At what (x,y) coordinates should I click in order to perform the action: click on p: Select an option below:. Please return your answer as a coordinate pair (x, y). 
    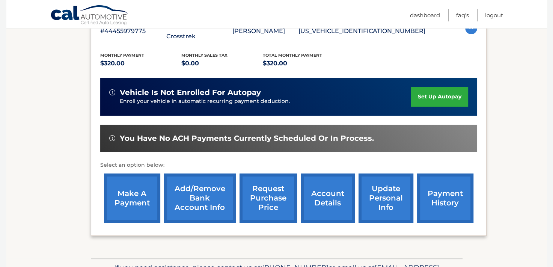
    Looking at the image, I should click on (289, 165).